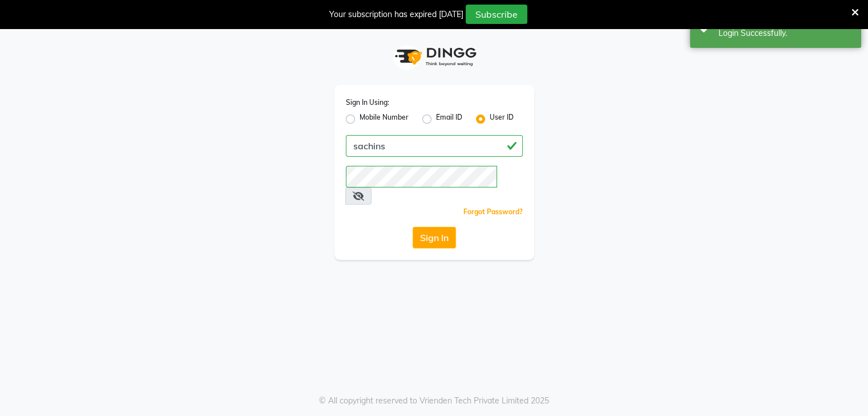 Image resolution: width=868 pixels, height=416 pixels. What do you see at coordinates (434, 56) in the screenshot?
I see `img: logo1.svg` at bounding box center [434, 56].